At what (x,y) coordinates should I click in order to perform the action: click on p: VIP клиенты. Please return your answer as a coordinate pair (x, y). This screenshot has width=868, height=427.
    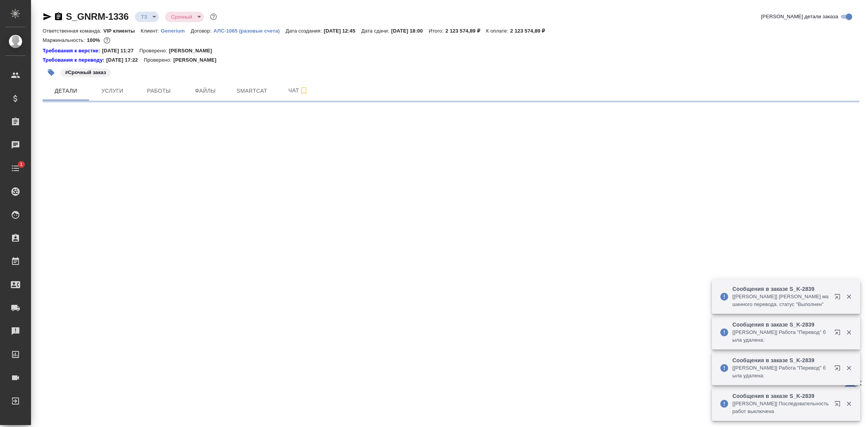
    Looking at the image, I should click on (122, 31).